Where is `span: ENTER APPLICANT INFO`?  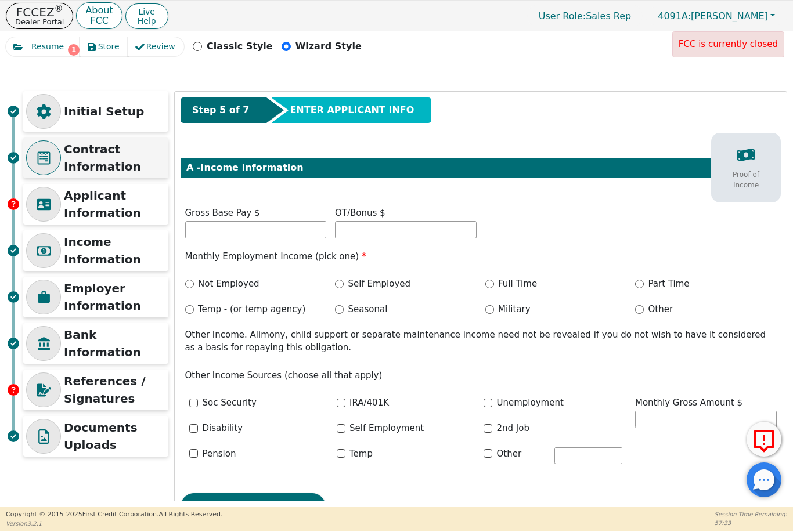 span: ENTER APPLICANT INFO is located at coordinates (352, 111).